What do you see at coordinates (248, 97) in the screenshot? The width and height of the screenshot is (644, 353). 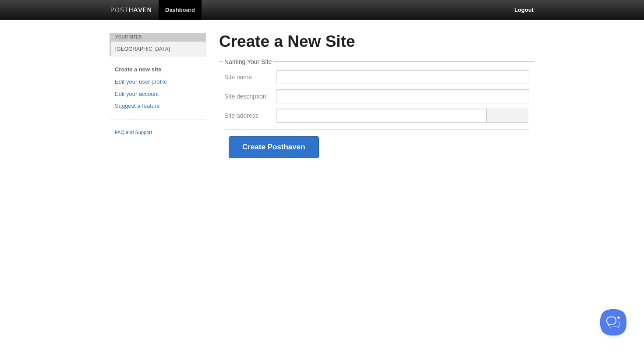 I see `label: Site description` at bounding box center [248, 97].